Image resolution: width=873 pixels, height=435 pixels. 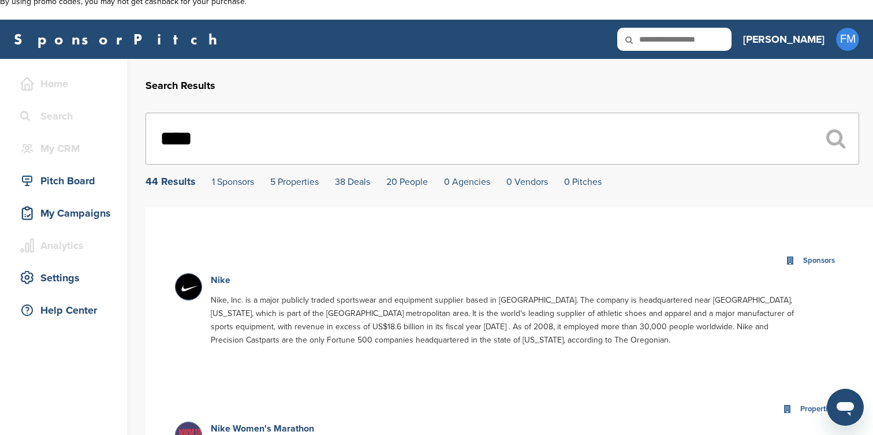 I want to click on div: Properties, so click(x=817, y=409).